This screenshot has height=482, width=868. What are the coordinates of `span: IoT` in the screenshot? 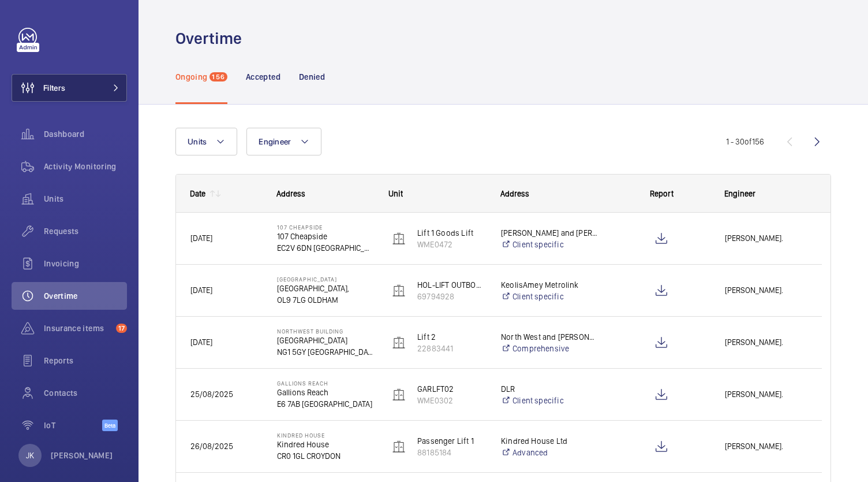 It's located at (72, 425).